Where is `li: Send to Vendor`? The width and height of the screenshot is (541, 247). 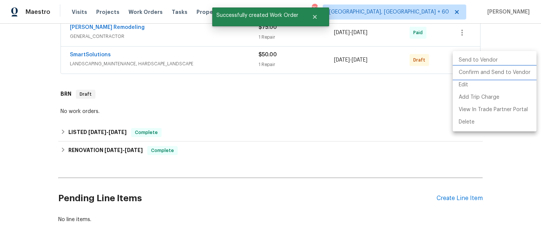 li: Send to Vendor is located at coordinates (494, 60).